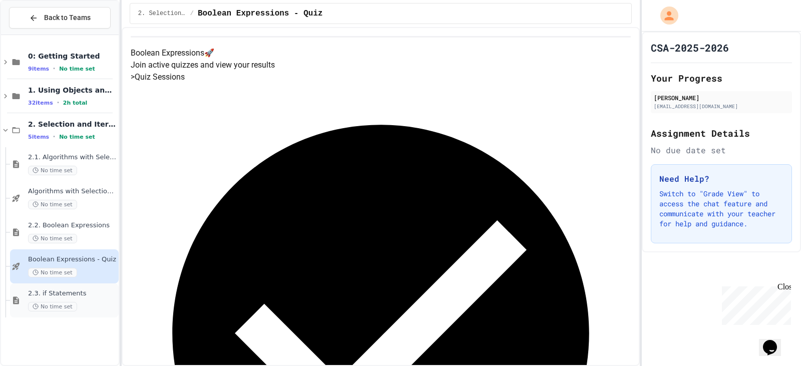 Image resolution: width=801 pixels, height=366 pixels. I want to click on span: 32 items, so click(41, 103).